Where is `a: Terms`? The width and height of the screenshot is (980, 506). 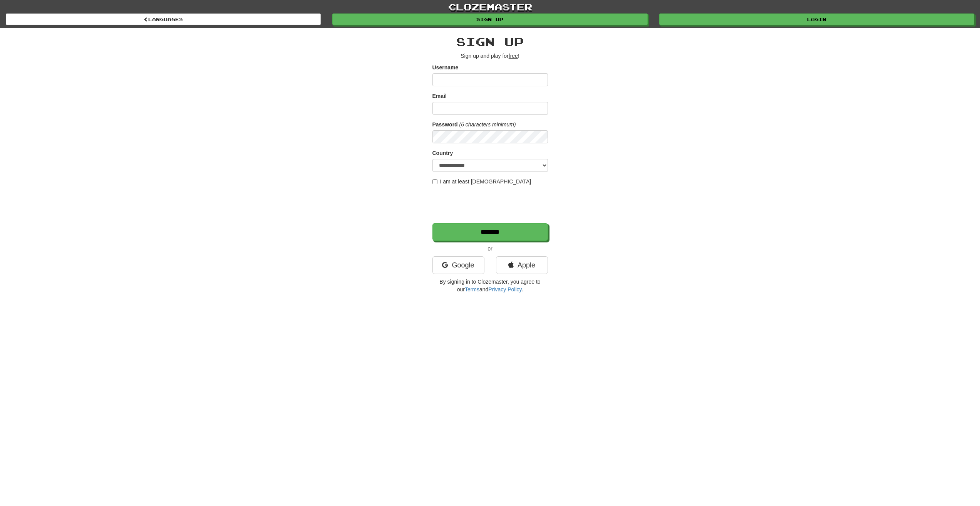
a: Terms is located at coordinates (472, 289).